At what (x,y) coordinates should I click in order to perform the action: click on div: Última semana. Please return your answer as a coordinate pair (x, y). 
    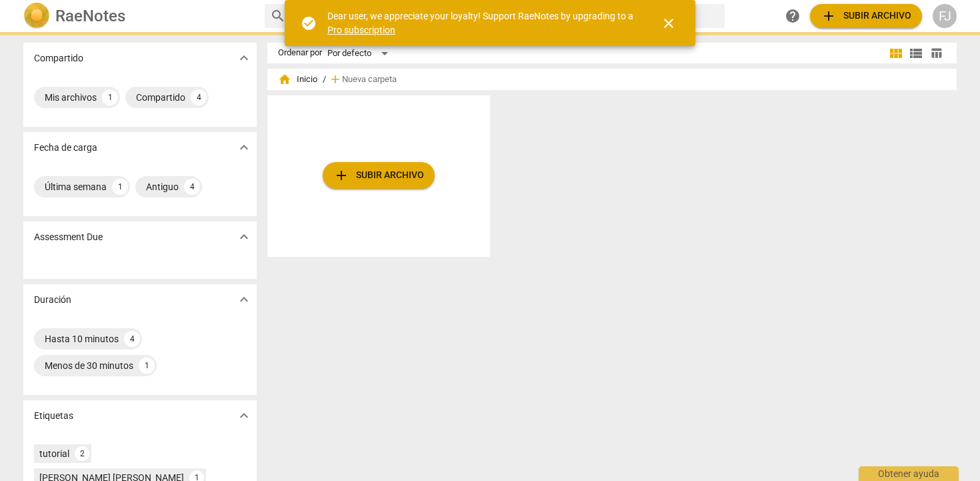
    Looking at the image, I should click on (75, 187).